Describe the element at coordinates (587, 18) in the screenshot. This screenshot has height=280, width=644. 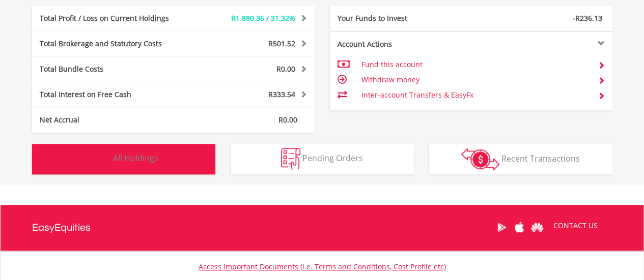
I see `span: -R236.13` at that location.